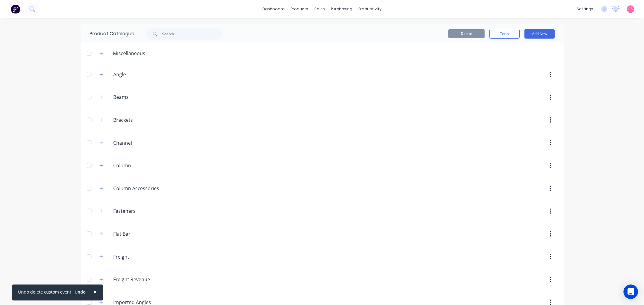 This screenshot has height=305, width=644. What do you see at coordinates (505, 34) in the screenshot?
I see `button: Tools` at bounding box center [505, 34].